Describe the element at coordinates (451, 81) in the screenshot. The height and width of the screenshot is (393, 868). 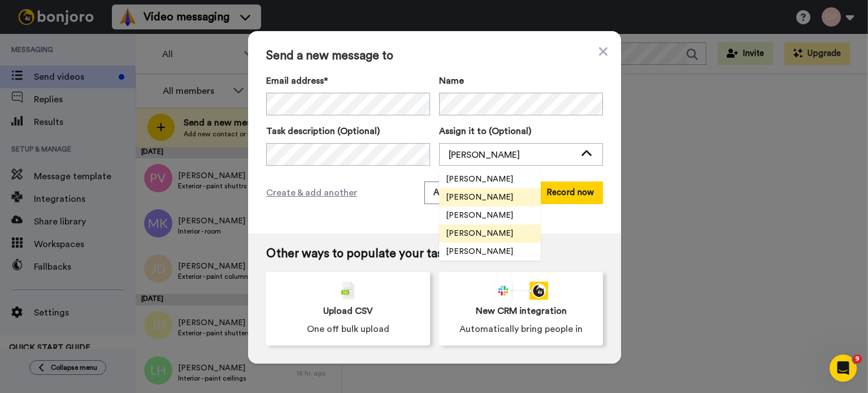
I see `span: Name` at that location.